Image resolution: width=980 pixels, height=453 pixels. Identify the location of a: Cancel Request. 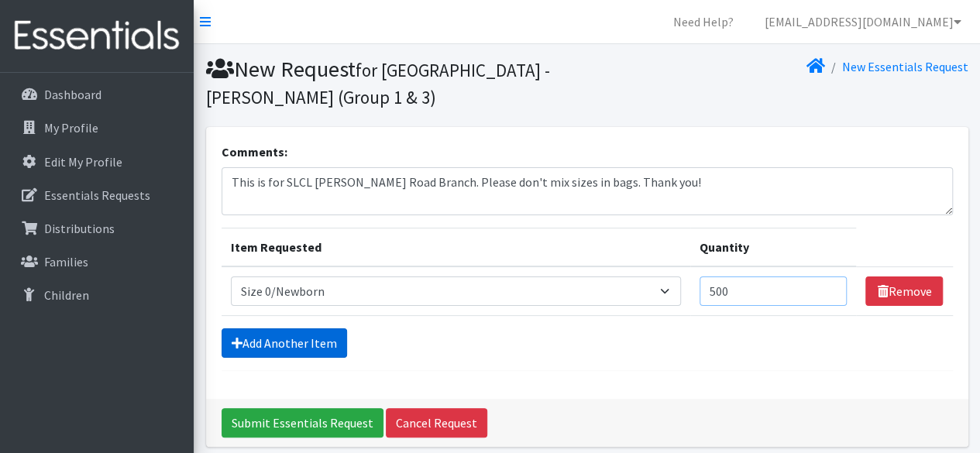
(436, 423).